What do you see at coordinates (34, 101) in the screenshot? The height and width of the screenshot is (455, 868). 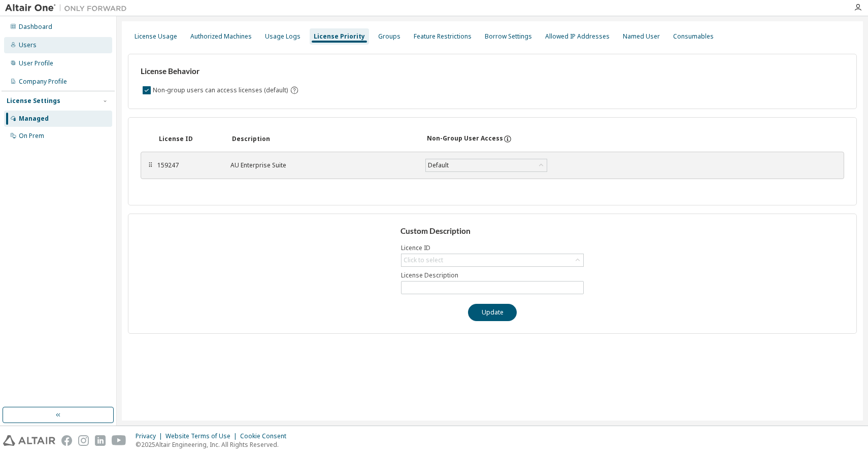 I see `div: License Settings` at bounding box center [34, 101].